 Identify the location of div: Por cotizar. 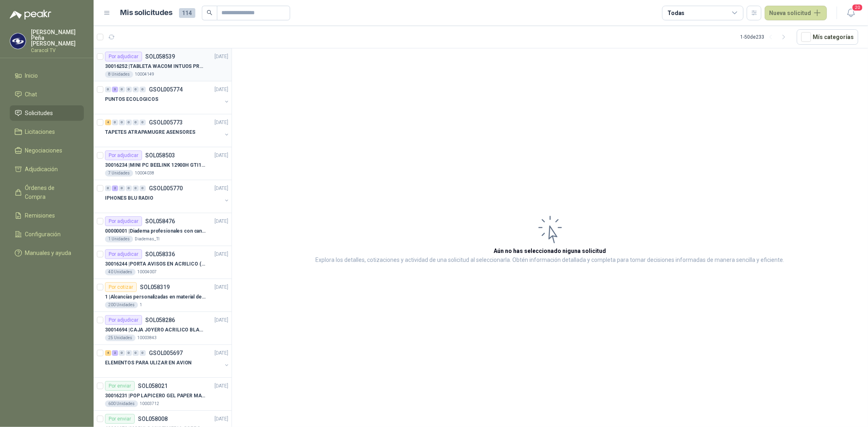
(121, 287).